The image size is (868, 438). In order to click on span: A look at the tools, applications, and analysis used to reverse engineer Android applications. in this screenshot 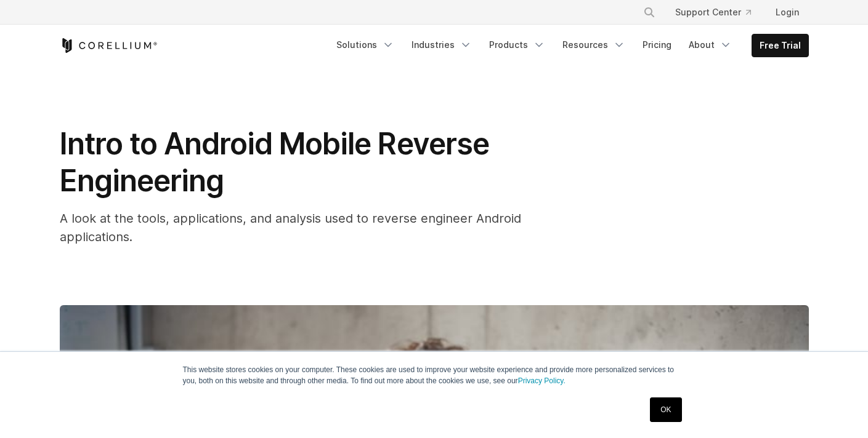, I will do `click(290, 228)`.